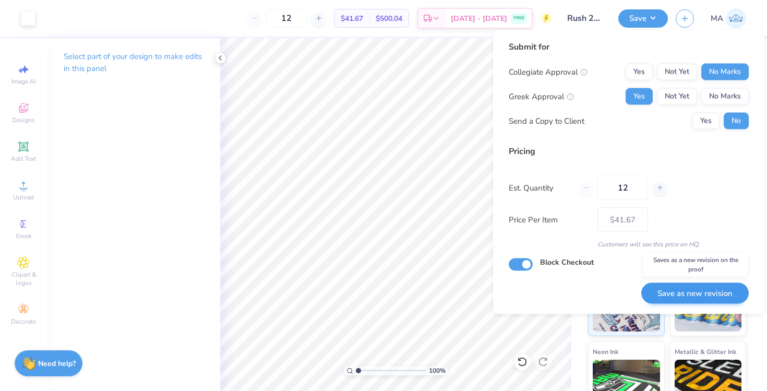  What do you see at coordinates (134, 63) in the screenshot?
I see `p: Select part of your design to make edits in this panel` at bounding box center [134, 63].